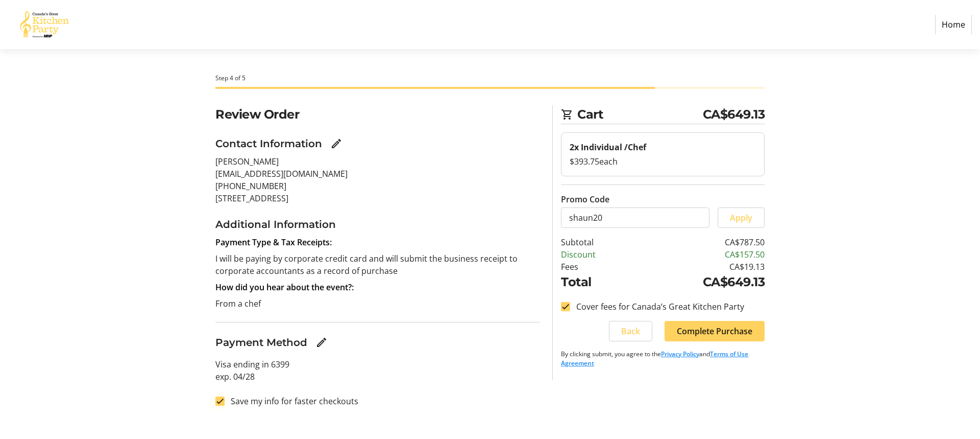  Describe the element at coordinates (680, 354) in the screenshot. I see `a: Privacy Policy` at that location.